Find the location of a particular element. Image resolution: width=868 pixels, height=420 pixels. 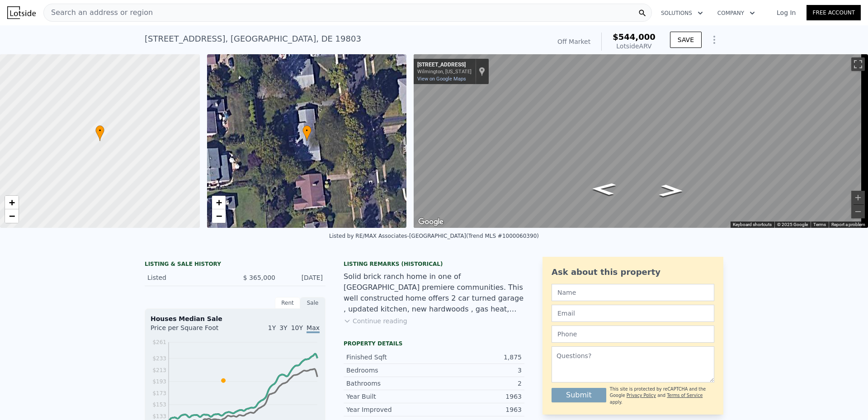

div: Ask about this property is located at coordinates (633, 272).